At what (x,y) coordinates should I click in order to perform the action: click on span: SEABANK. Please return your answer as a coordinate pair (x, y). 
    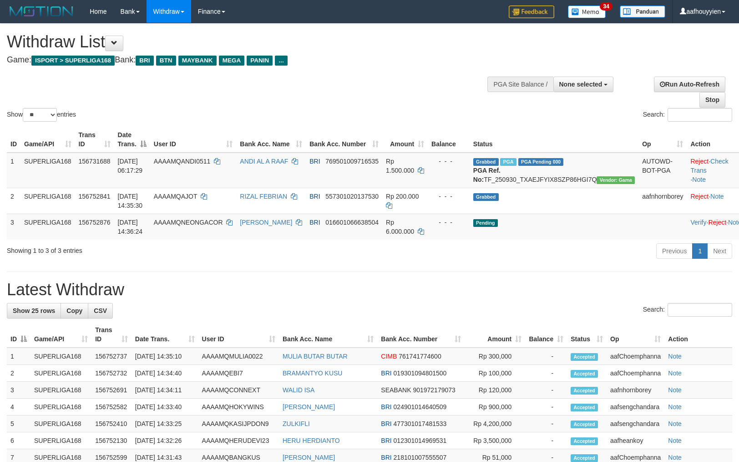
    Looking at the image, I should click on (396, 390).